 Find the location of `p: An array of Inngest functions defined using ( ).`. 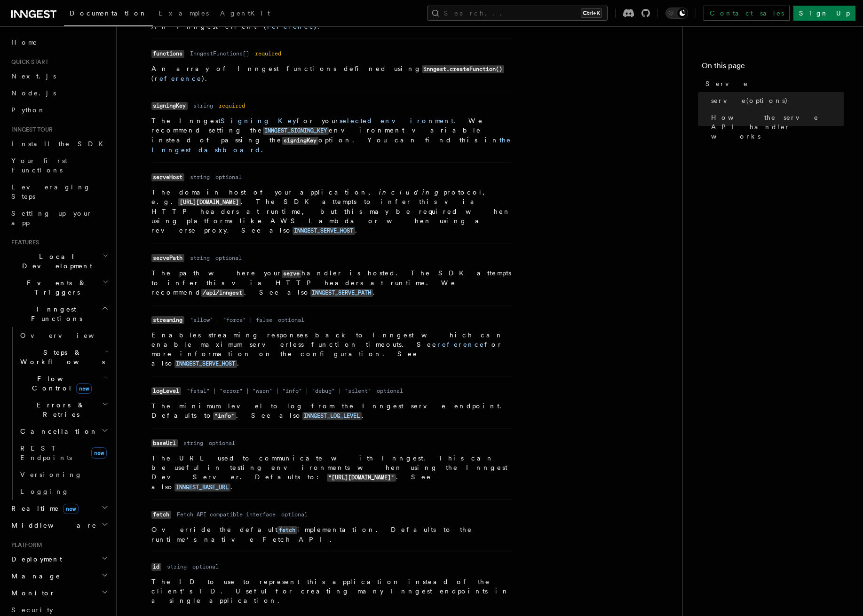

p: An array of Inngest functions defined using ( ). is located at coordinates (332, 73).